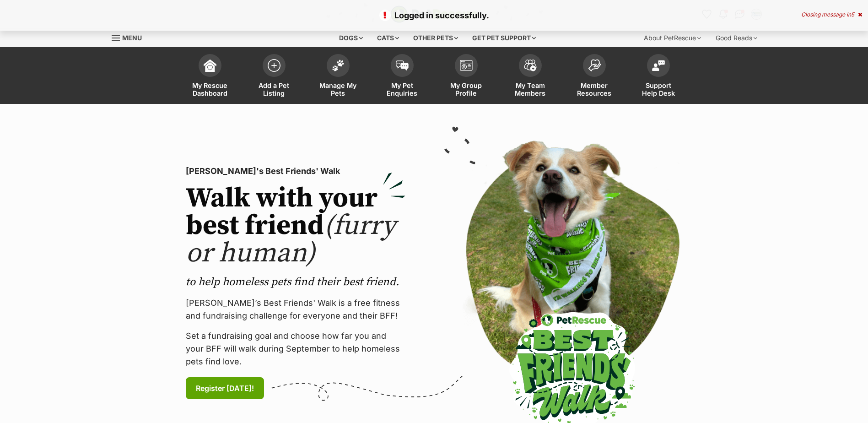  Describe the element at coordinates (530, 65) in the screenshot. I see `img: team-members-icon-5396bd8760b3fe7c0b43da4ab00e1e3bb1a5d9ba89233759b79545d2d3fc5d0d.svg` at that location.